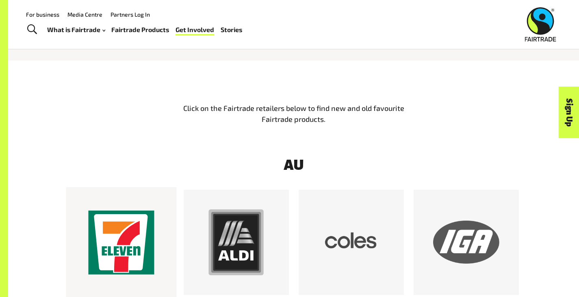  What do you see at coordinates (76, 30) in the screenshot?
I see `a: What is Fairtrade` at bounding box center [76, 30].